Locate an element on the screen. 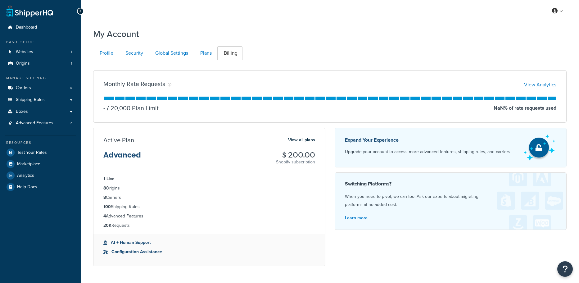 Image resolution: width=579 pixels, height=283 pixels. p: NaN % of rate requests used is located at coordinates (525, 108).